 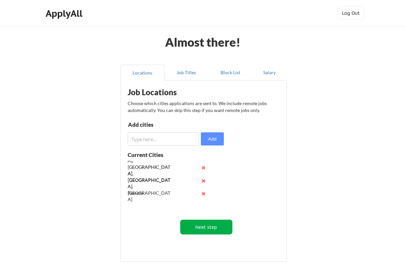 What do you see at coordinates (162, 124) in the screenshot?
I see `div: Add cities` at bounding box center [162, 124].